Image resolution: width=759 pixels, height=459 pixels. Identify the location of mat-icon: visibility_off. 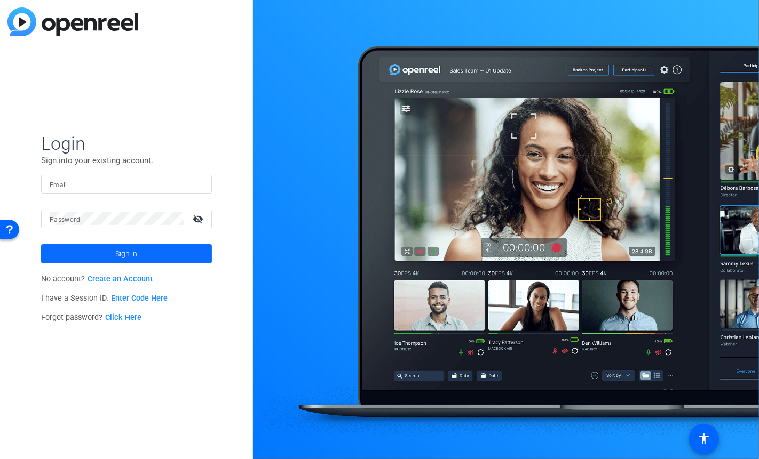
(199, 219).